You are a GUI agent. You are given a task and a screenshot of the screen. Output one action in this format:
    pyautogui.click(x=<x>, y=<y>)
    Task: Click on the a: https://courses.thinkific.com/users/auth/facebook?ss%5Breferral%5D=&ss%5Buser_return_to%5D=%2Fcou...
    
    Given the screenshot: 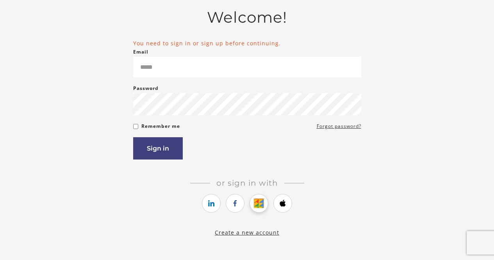 What is the action you would take?
    pyautogui.click(x=235, y=203)
    